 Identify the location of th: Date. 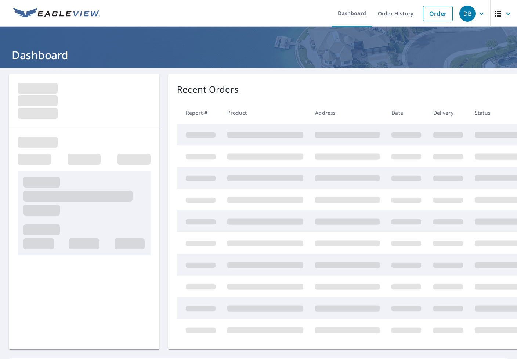
(406, 112).